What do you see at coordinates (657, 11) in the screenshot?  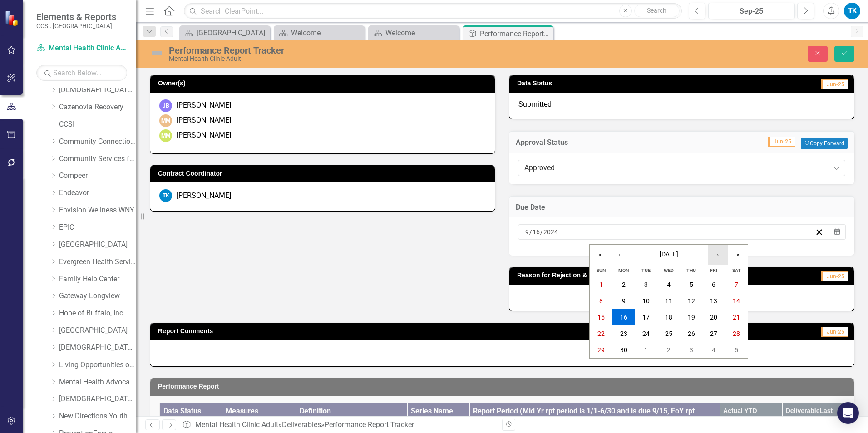 I see `button: Search` at bounding box center [657, 11].